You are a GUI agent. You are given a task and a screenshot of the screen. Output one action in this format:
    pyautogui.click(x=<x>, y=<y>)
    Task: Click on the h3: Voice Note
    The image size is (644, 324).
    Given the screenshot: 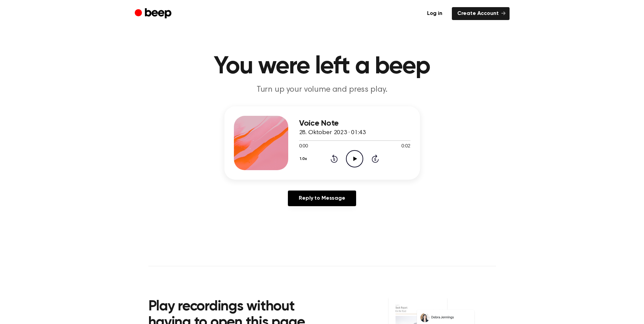 What is the action you would take?
    pyautogui.click(x=354, y=123)
    